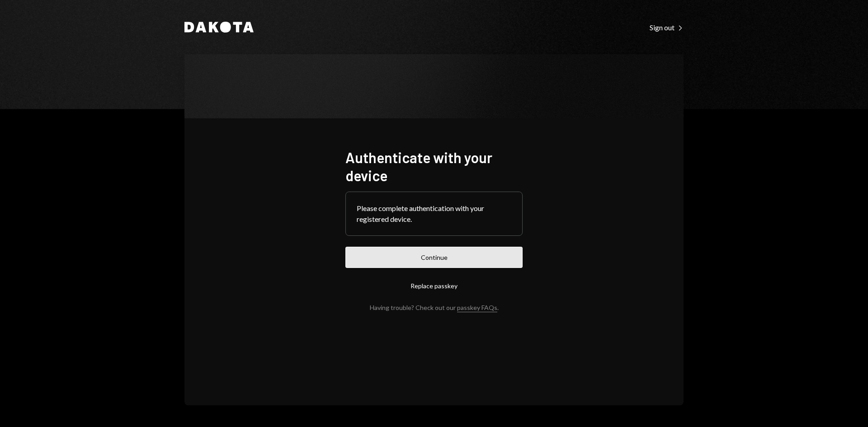  Describe the element at coordinates (434, 308) in the screenshot. I see `div: Having trouble? Check out our .` at that location.